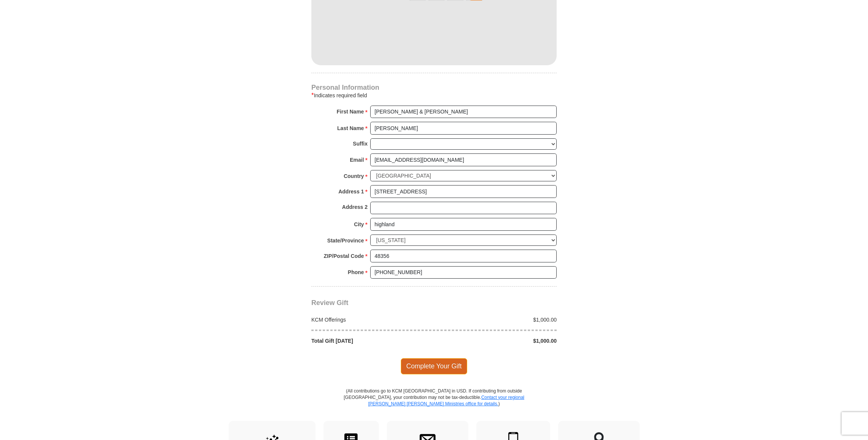 Image resolution: width=868 pixels, height=440 pixels. What do you see at coordinates (359, 224) in the screenshot?
I see `strong: City` at bounding box center [359, 224].